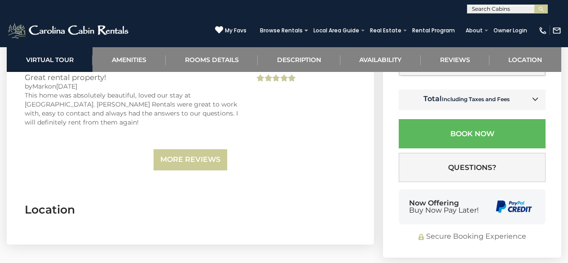  Describe the element at coordinates (49, 59) in the screenshot. I see `a: Virtual Tour` at that location.